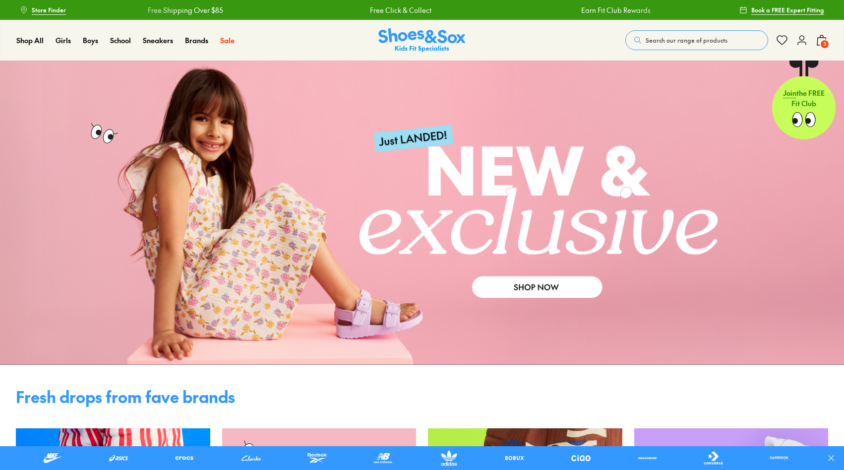 The width and height of the screenshot is (844, 470). Describe the element at coordinates (397, 10) in the screenshot. I see `a: Free Click & Collect` at that location.